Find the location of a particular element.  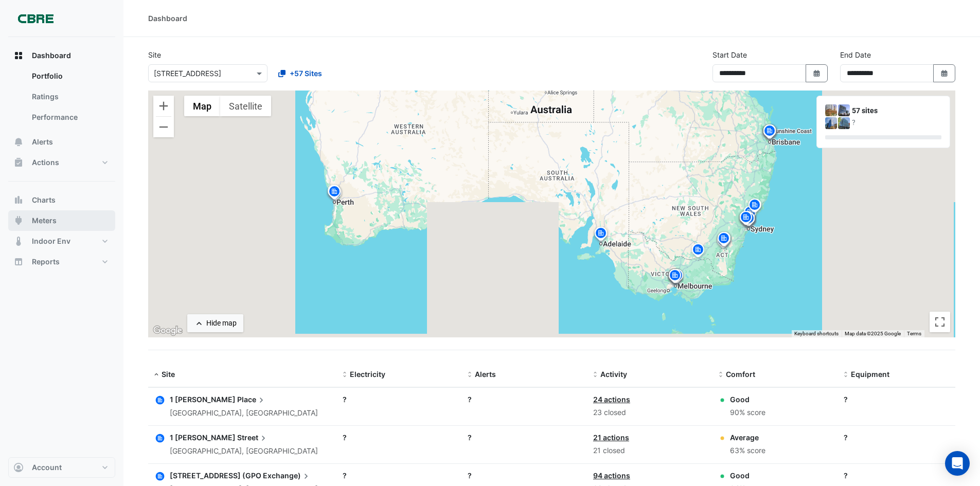

div: 57 sites is located at coordinates (897, 110).